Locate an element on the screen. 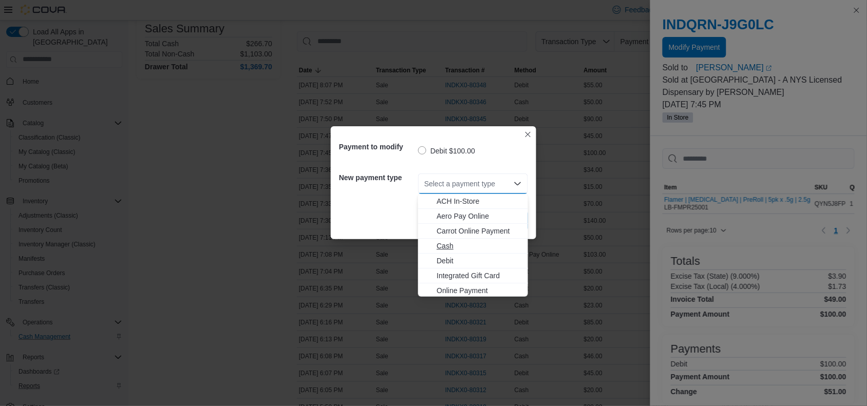  button: ACH In-Store is located at coordinates (473, 201).